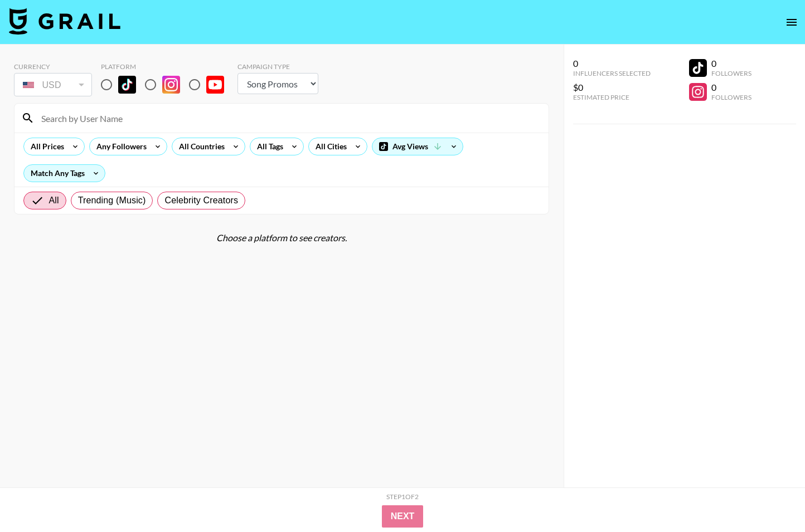  Describe the element at coordinates (402, 516) in the screenshot. I see `button: Next` at that location.